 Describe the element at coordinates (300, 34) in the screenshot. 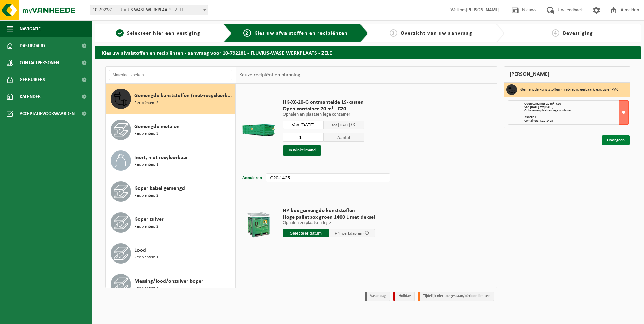

I see `span: Kies uw afvalstoffen en recipiënten` at that location.